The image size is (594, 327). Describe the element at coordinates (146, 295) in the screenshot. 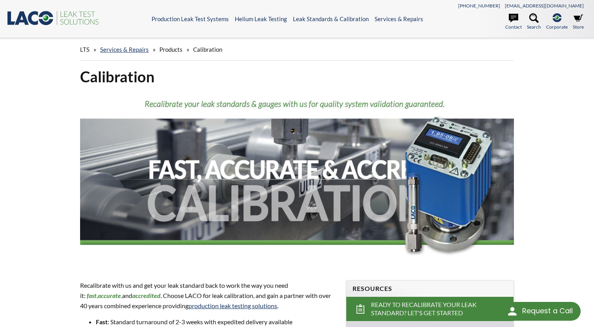

I see `em: accredited` at that location.